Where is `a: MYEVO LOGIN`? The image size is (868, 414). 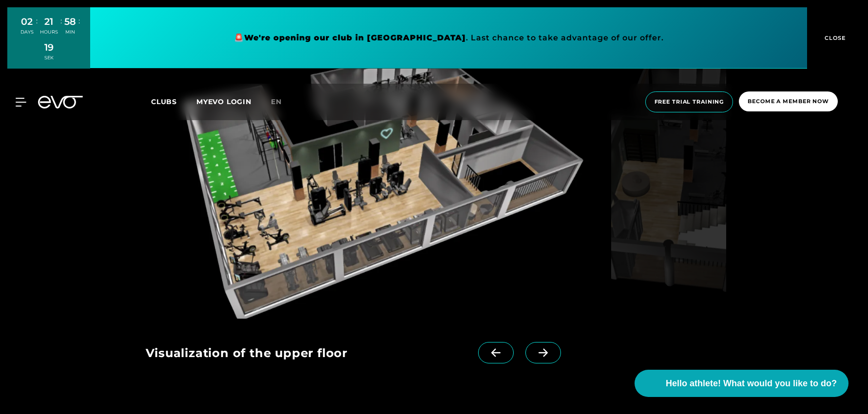
a: MYEVO LOGIN is located at coordinates (224, 102).